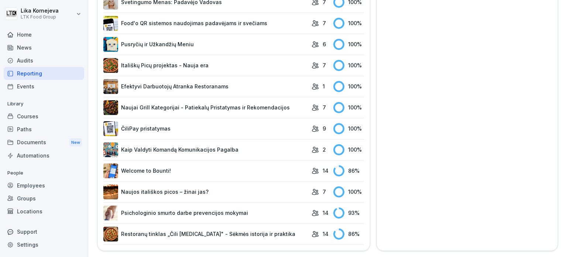 The width and height of the screenshot is (567, 257). Describe the element at coordinates (324, 86) in the screenshot. I see `p: 1` at that location.